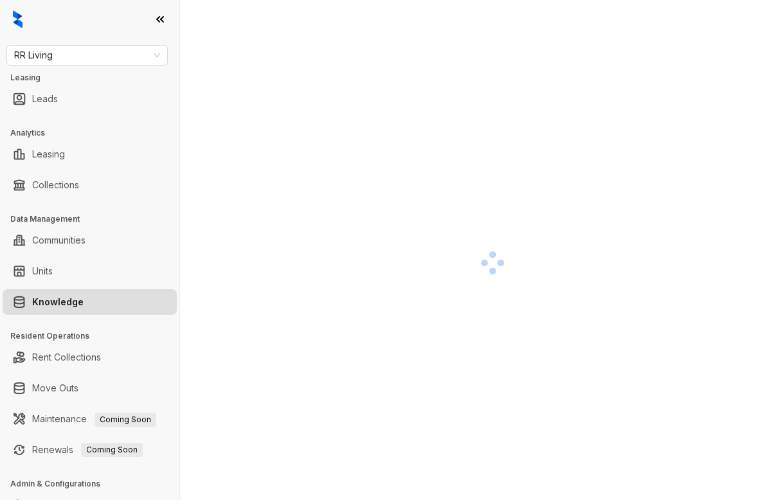 The height and width of the screenshot is (500, 782). What do you see at coordinates (89, 99) in the screenshot?
I see `li: Leads` at bounding box center [89, 99].